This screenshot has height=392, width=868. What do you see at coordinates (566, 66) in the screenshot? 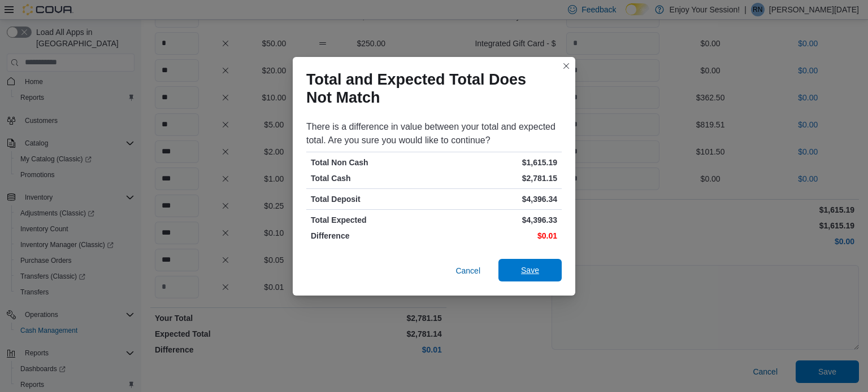
I see `button: Closes this modal window` at bounding box center [566, 66].